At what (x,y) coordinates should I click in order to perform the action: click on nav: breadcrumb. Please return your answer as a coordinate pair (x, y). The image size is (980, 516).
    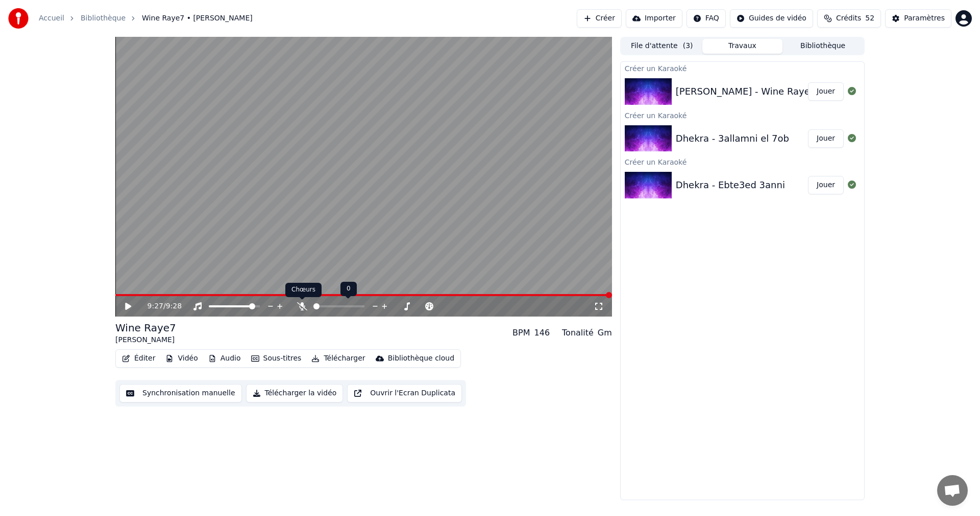
    Looking at the image, I should click on (146, 18).